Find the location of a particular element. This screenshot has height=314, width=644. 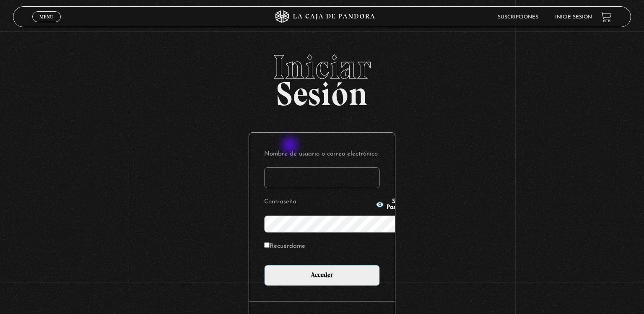

label: Recuérdame is located at coordinates (285, 246).